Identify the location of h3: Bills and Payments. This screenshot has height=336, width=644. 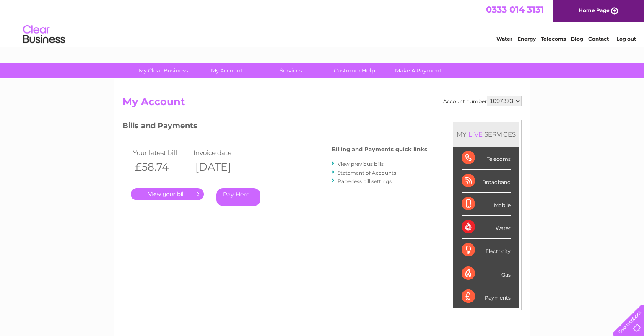
(275, 127).